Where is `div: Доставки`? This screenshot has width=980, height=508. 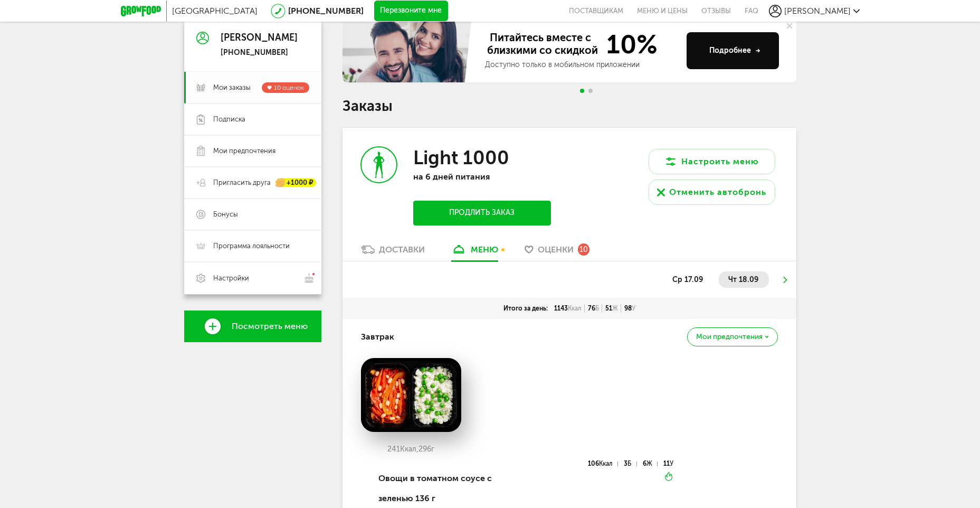 div: Доставки is located at coordinates (402, 249).